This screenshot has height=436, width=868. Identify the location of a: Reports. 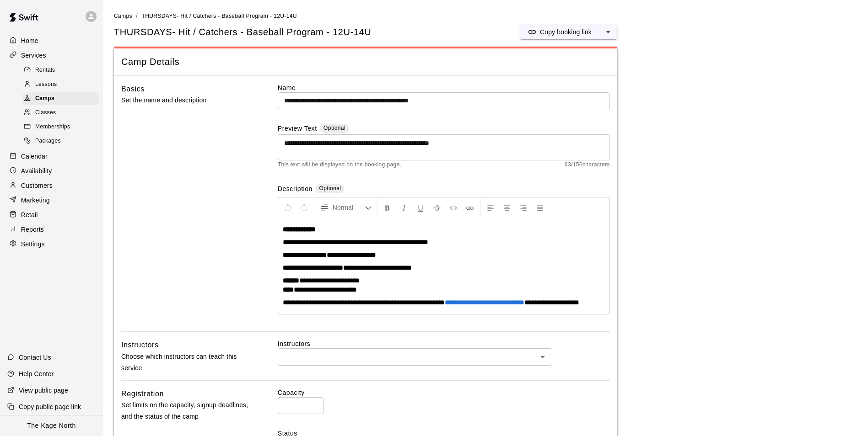
(51, 229).